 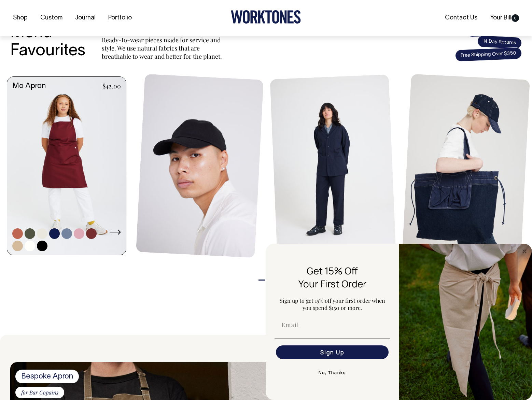 I want to click on button: 1 of 2, so click(x=262, y=280).